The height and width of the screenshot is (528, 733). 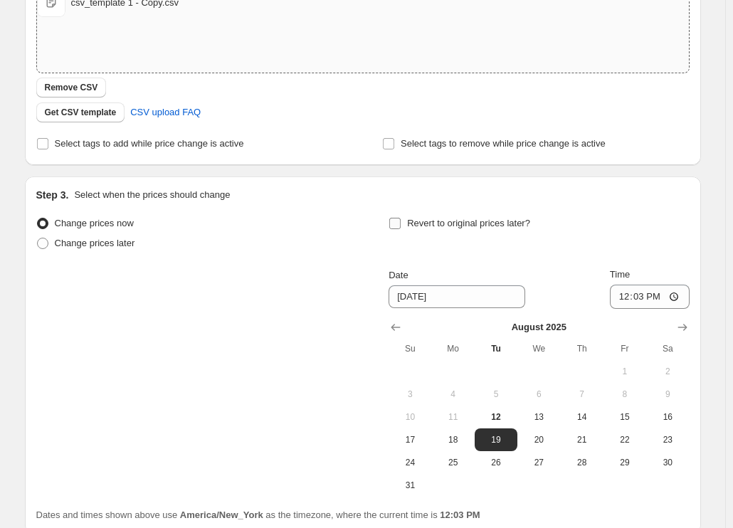 What do you see at coordinates (539, 440) in the screenshot?
I see `button: Wednesday August 20 2025` at bounding box center [539, 440].